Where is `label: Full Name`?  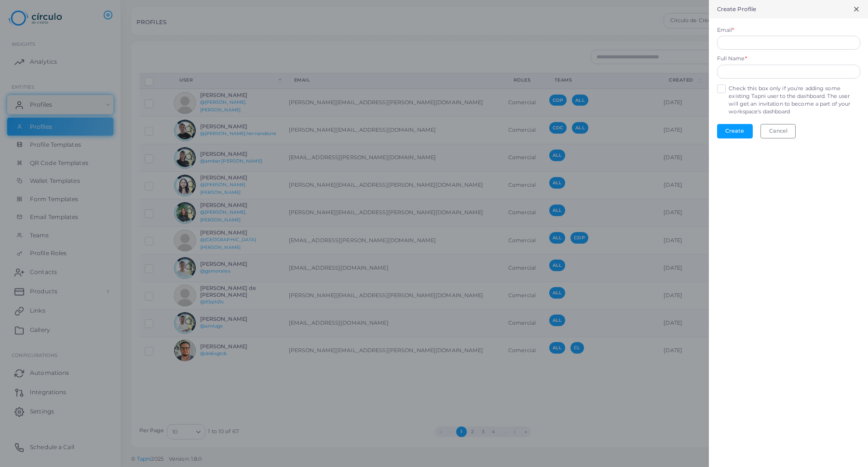
label: Full Name is located at coordinates (733, 59).